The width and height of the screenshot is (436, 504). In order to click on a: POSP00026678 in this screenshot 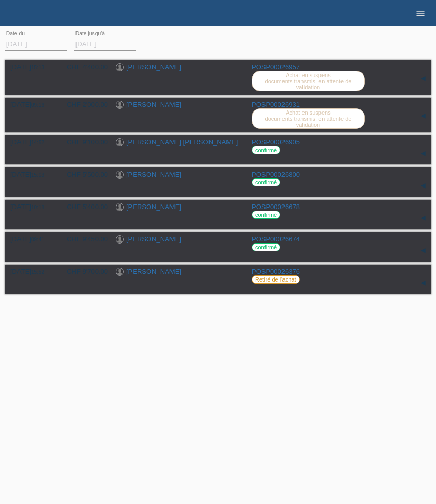, I will do `click(276, 206)`.